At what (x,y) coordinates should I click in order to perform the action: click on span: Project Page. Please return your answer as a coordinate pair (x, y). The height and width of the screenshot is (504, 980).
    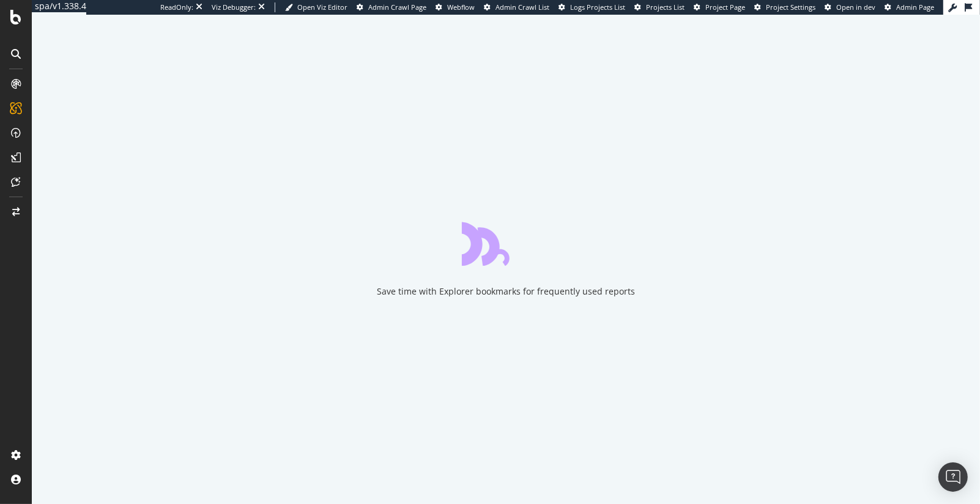
    Looking at the image, I should click on (724, 7).